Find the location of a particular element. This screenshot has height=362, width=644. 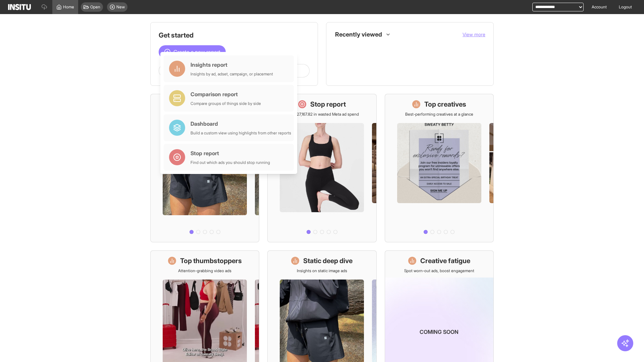

p: Insights on static image ads is located at coordinates (322, 271).